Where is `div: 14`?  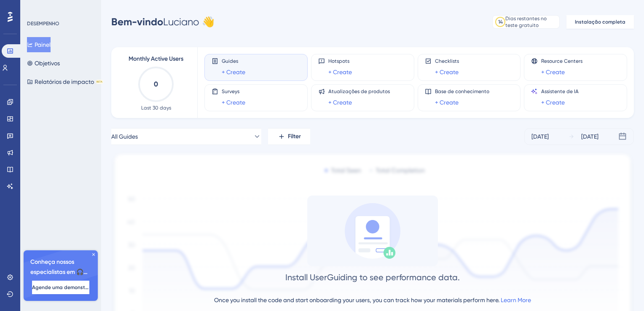
div: 14 is located at coordinates (501, 22).